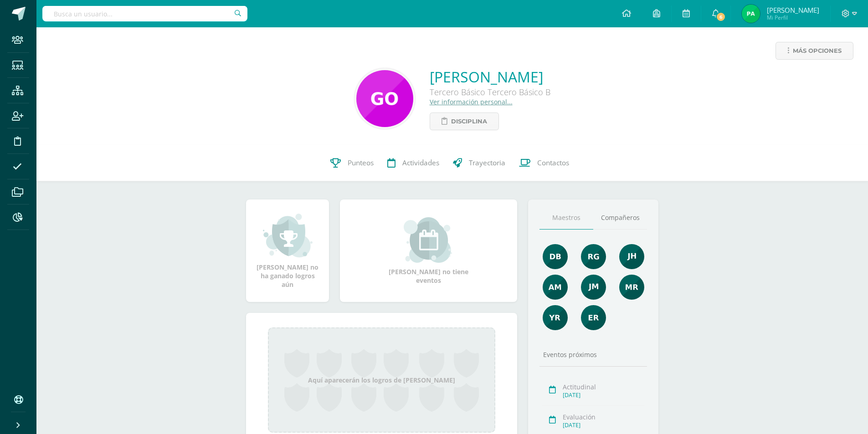  What do you see at coordinates (621, 218) in the screenshot?
I see `a: Compañeros` at bounding box center [621, 218].